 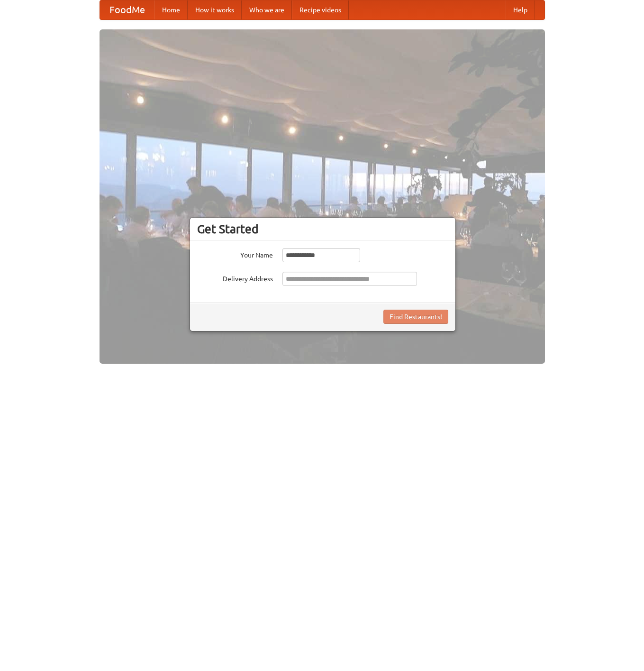 I want to click on label: Your Name, so click(x=235, y=253).